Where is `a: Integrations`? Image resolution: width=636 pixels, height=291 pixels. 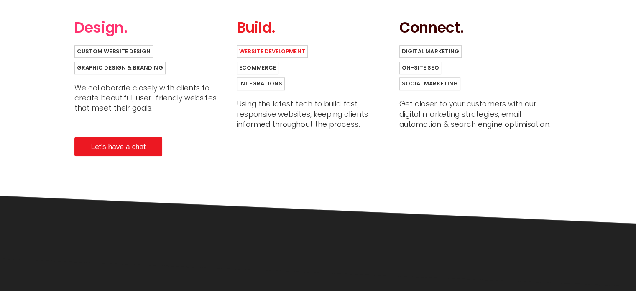 a: Integrations is located at coordinates (260, 84).